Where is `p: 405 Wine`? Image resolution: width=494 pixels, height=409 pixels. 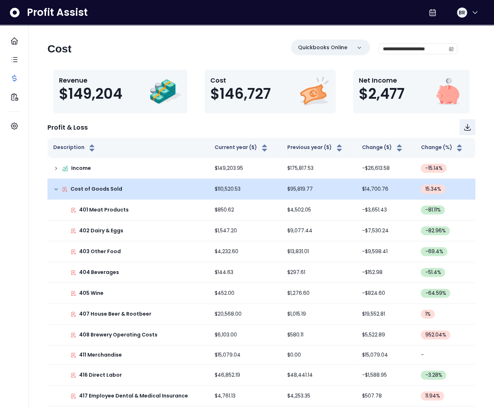
p: 405 Wine is located at coordinates (91, 293).